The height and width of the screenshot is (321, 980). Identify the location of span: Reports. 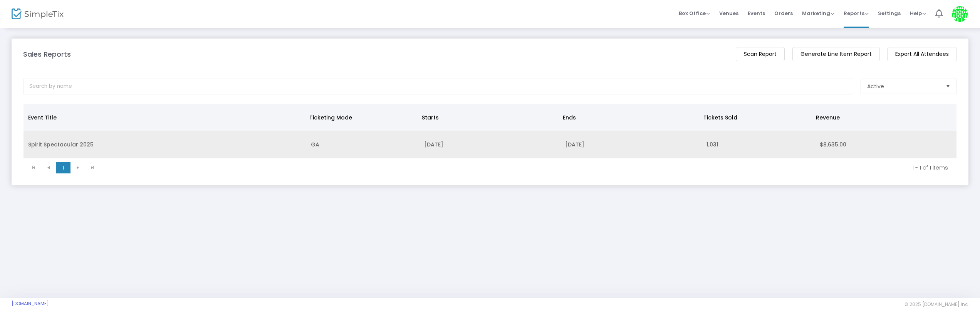
(856, 13).